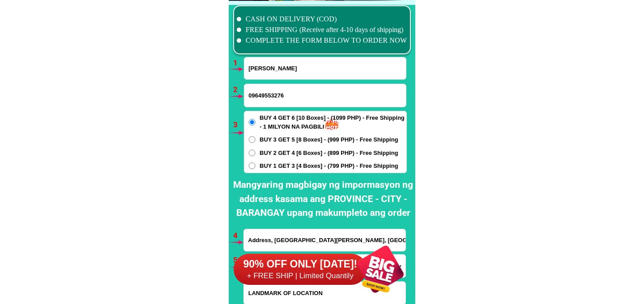 The width and height of the screenshot is (644, 304). What do you see at coordinates (329, 140) in the screenshot?
I see `span: BUY 3 GET 5 [8 Boxes] - (999 PHP) - Free Shipping` at bounding box center [329, 140].